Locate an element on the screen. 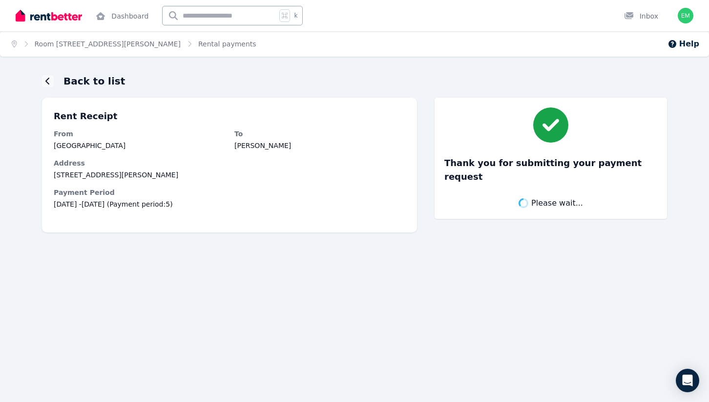 The image size is (709, 402). dt: Payment Period is located at coordinates (229, 192).